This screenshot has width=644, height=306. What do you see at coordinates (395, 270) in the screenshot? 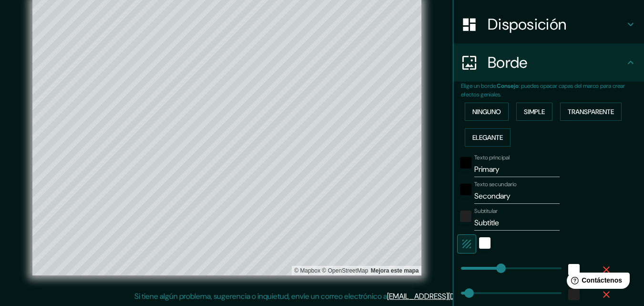
I see `a: Map feedback` at bounding box center [395, 270].